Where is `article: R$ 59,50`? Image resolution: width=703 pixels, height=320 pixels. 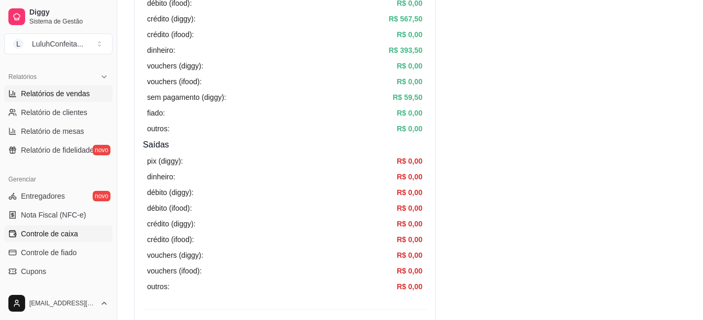
article: R$ 59,50 is located at coordinates (407, 97).